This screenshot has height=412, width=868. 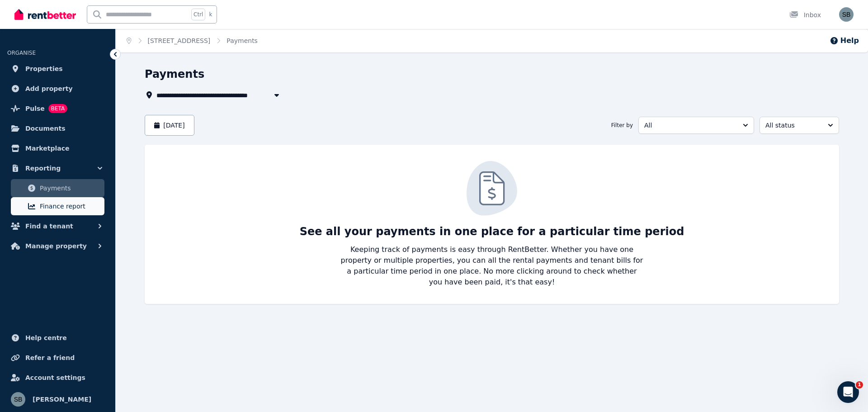 What do you see at coordinates (192, 41) in the screenshot?
I see `nav: Breadcrumb` at bounding box center [192, 41].